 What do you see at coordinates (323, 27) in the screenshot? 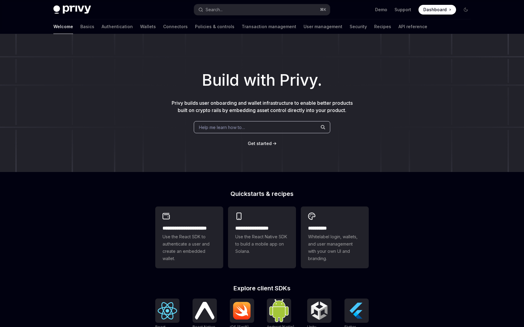
I see `a: User management` at bounding box center [323, 27].